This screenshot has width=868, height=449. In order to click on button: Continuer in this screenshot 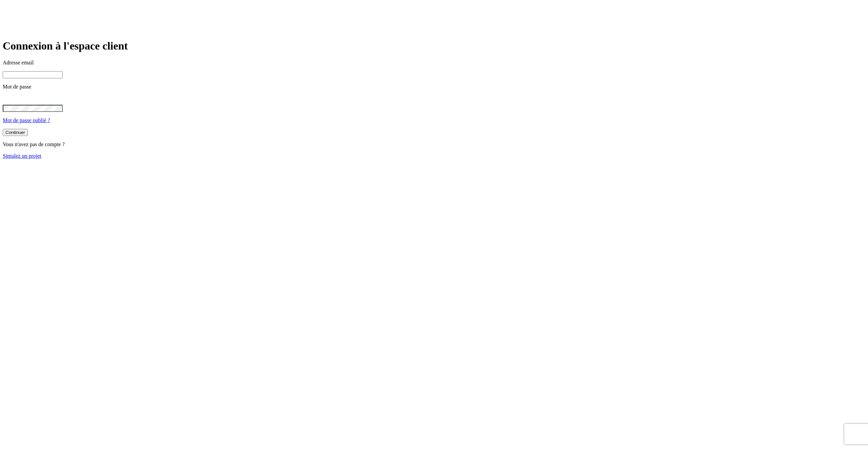, I will do `click(15, 132)`.